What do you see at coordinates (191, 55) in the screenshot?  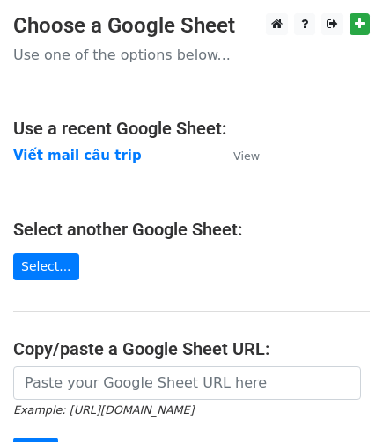 I see `p: Use one of the options below...` at bounding box center [191, 55].